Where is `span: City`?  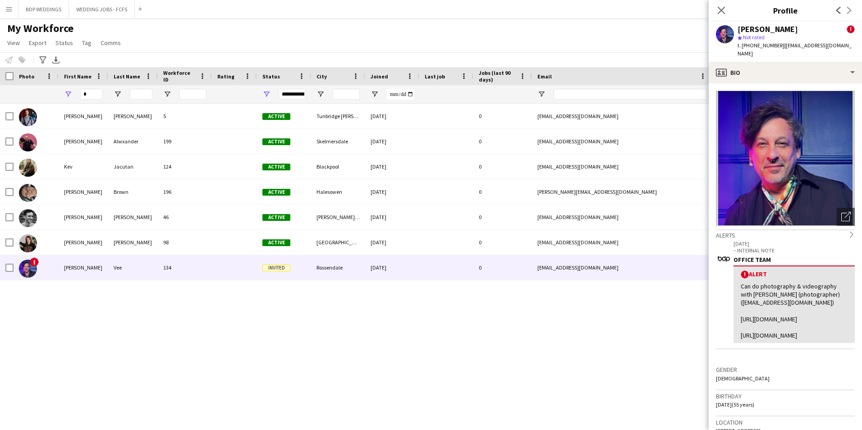 span: City is located at coordinates (321, 76).